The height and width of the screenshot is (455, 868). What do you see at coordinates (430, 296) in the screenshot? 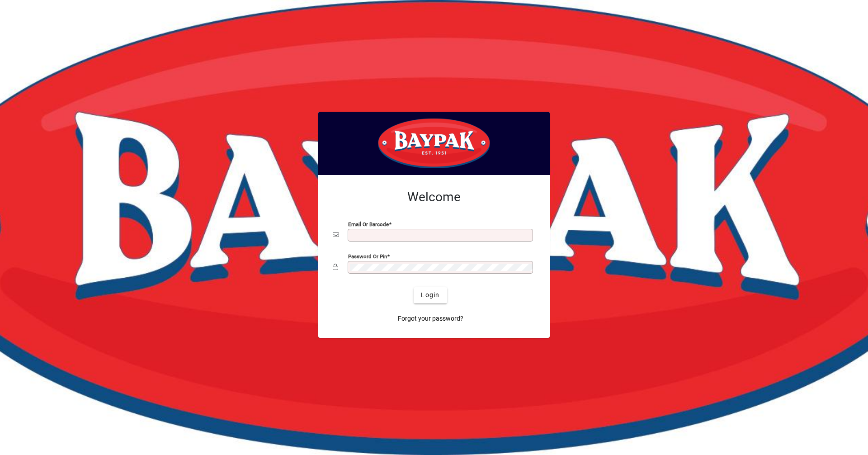
I see `button: Login` at bounding box center [430, 296].